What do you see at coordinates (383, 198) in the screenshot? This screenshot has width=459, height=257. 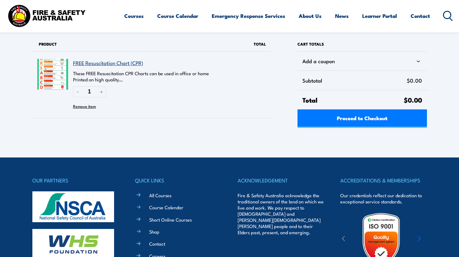 I see `p: Our credentials reflect our dedication to exceptional service standards.` at bounding box center [383, 198].